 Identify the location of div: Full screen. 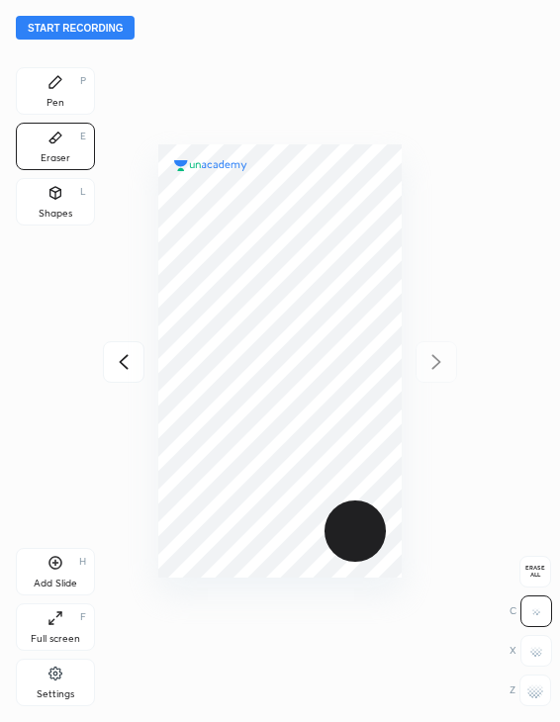
(55, 639).